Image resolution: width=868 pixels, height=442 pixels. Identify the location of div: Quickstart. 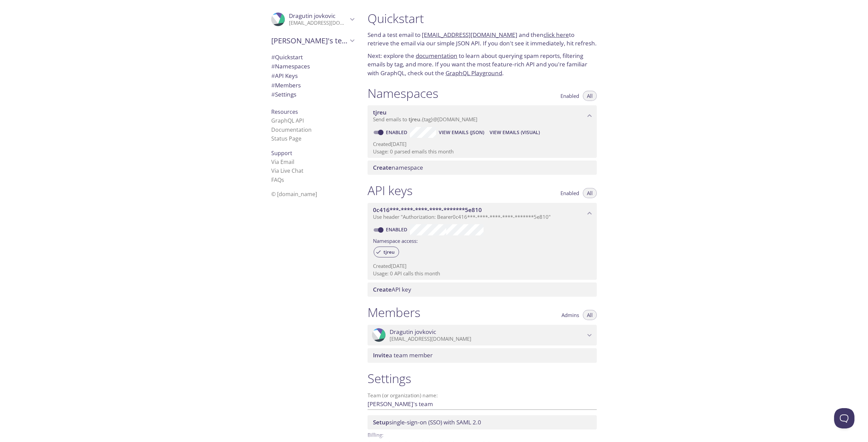
(312, 57).